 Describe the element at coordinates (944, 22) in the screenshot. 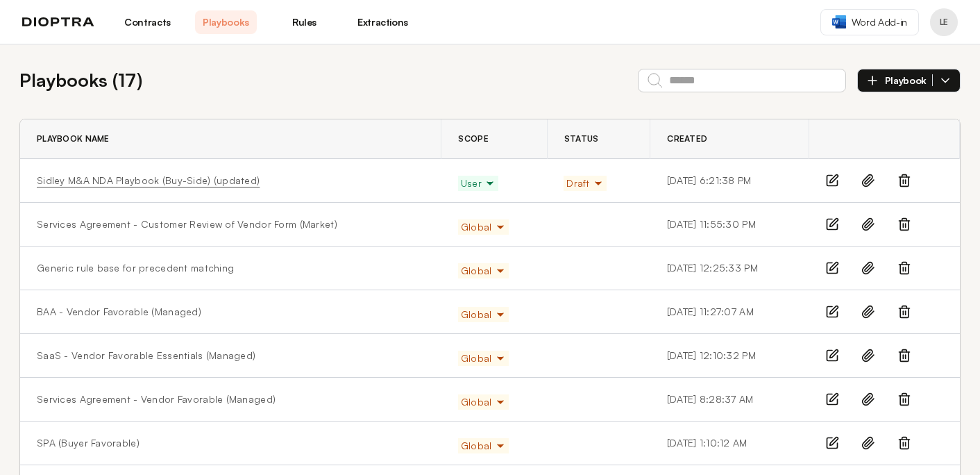

I see `button: Profile menu` at that location.